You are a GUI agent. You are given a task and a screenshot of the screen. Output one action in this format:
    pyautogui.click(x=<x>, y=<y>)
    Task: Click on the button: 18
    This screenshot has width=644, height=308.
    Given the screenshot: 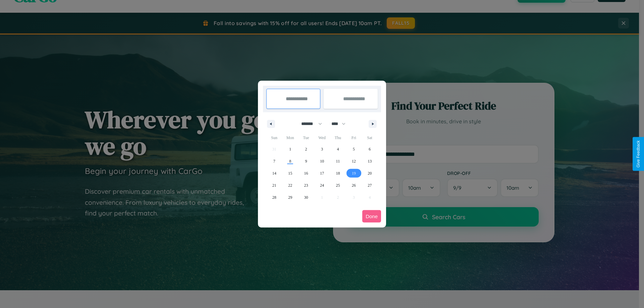 What is the action you would take?
    pyautogui.click(x=338, y=173)
    